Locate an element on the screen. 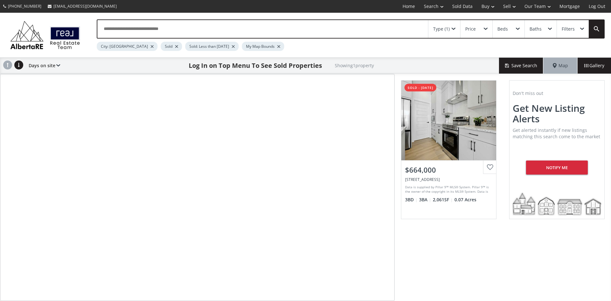 The height and width of the screenshot is (301, 611). span: Map is located at coordinates (560, 66).